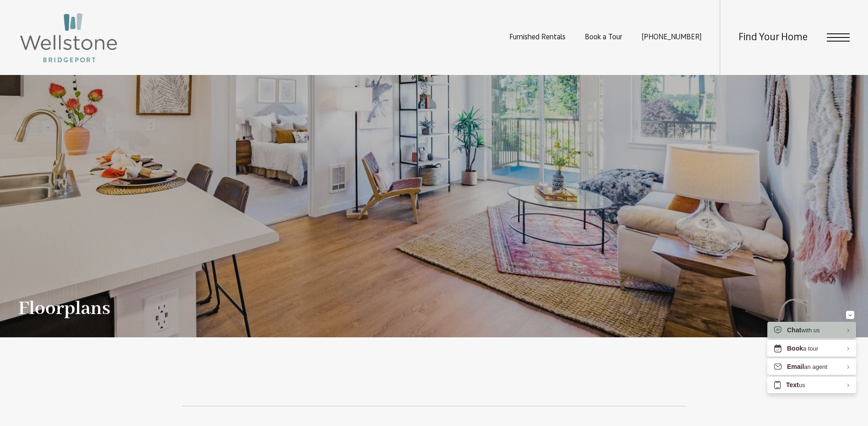  I want to click on span: Find Your Home, so click(773, 38).